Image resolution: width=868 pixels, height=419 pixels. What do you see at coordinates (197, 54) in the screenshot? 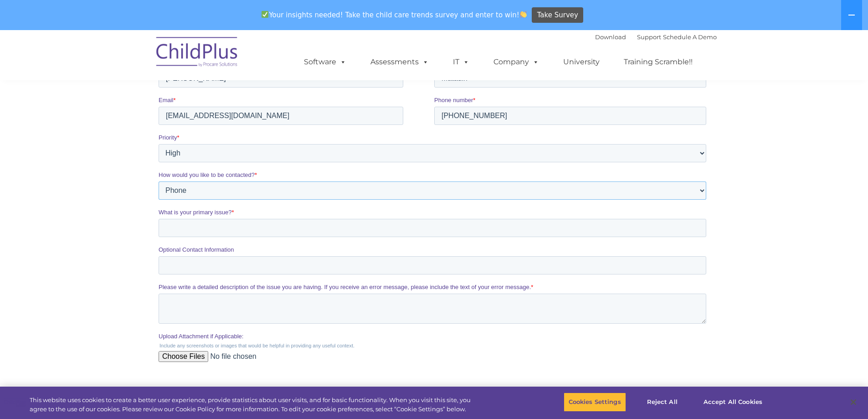
I see `img: ChildPlus by Procare Solutions` at bounding box center [197, 54].